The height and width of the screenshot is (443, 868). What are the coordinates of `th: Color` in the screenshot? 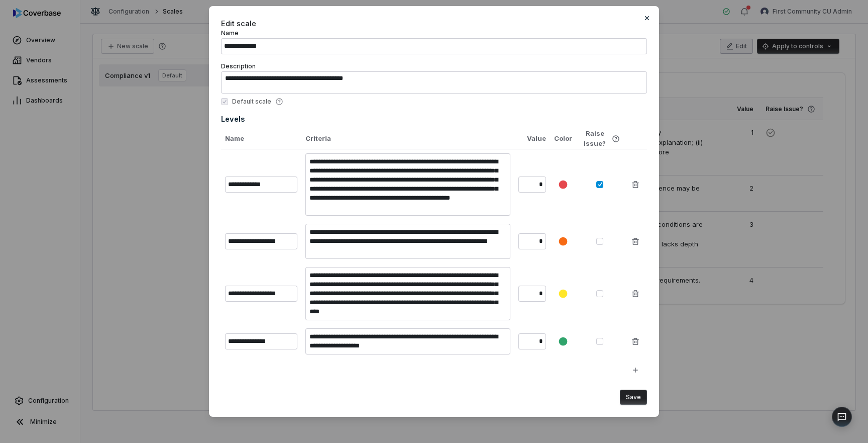 It's located at (563, 139).